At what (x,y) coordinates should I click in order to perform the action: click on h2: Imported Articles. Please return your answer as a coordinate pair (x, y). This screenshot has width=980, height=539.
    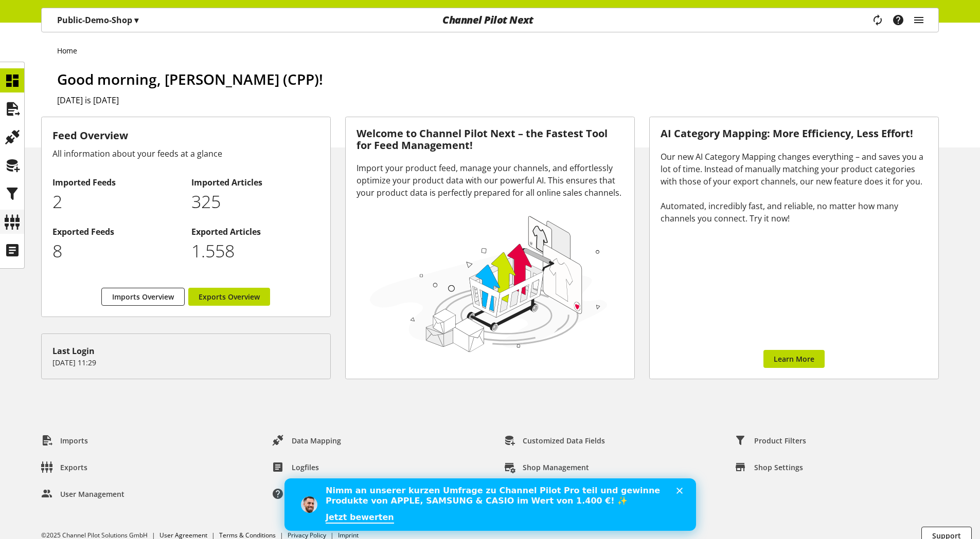
    Looking at the image, I should click on (255, 182).